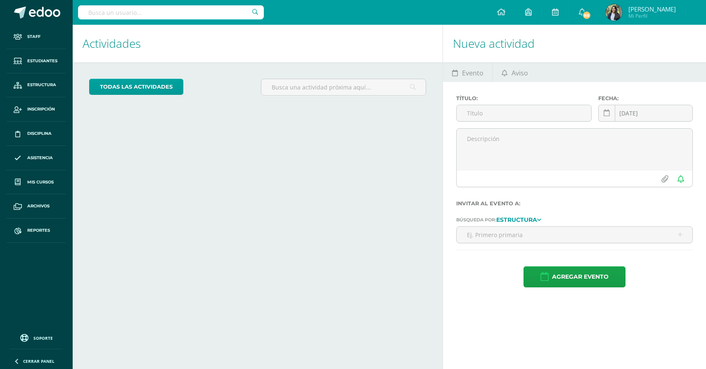 The width and height of the screenshot is (706, 369). What do you see at coordinates (43, 338) in the screenshot?
I see `span: Soporte` at bounding box center [43, 338].